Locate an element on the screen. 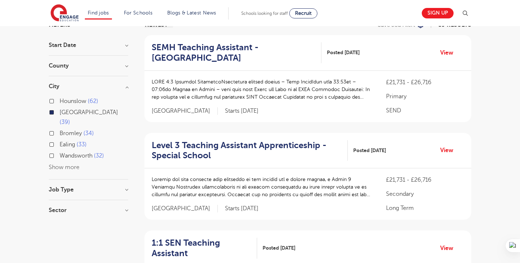 This screenshot has height=263, width=520. a: 1:1 SEN Teaching Assistant is located at coordinates (204, 248).